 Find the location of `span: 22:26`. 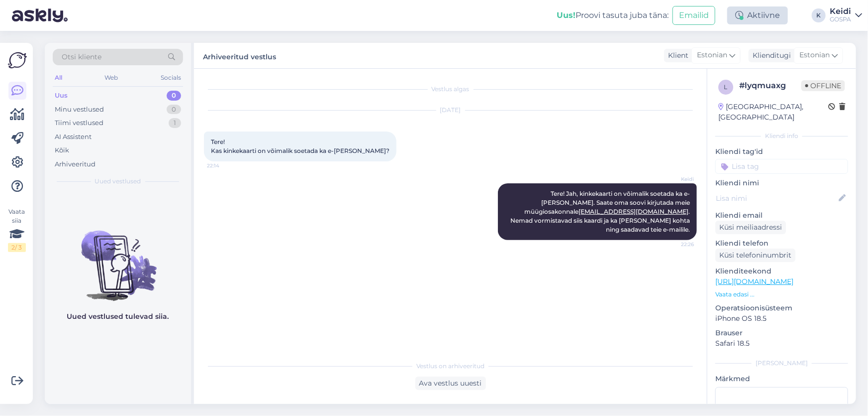

span: 22:26 is located at coordinates (675, 244).